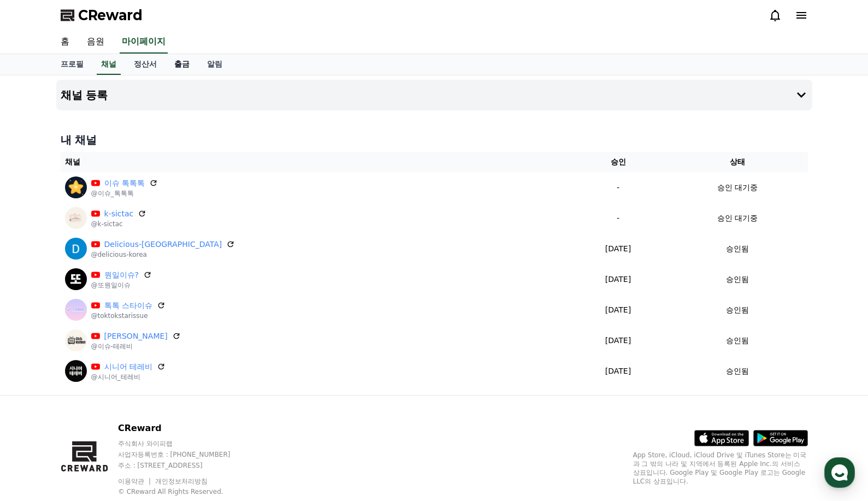 The height and width of the screenshot is (501, 868). Describe the element at coordinates (128, 367) in the screenshot. I see `a: 시니어 테레비` at that location.